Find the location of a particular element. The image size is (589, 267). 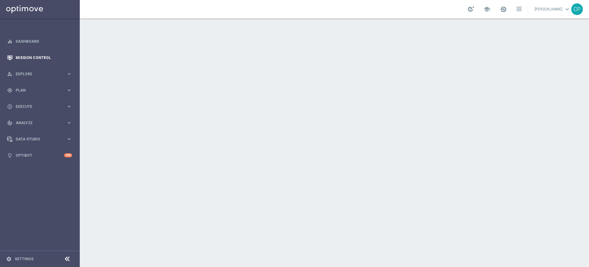

button: Mission Control is located at coordinates (40, 58).